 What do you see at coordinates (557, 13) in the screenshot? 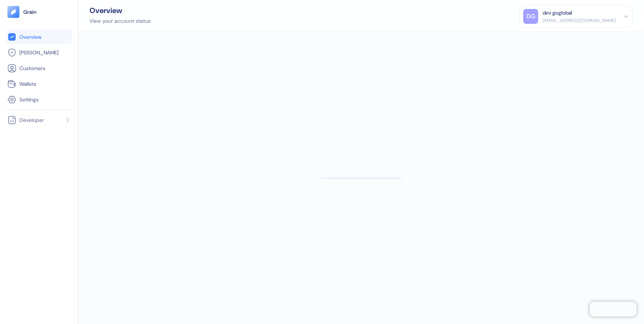
I see `div: dev goglobal` at bounding box center [557, 13].